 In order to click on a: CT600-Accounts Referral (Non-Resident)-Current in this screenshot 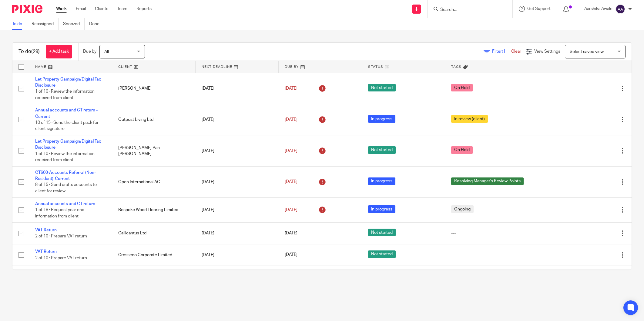, I will do `click(65, 176)`.